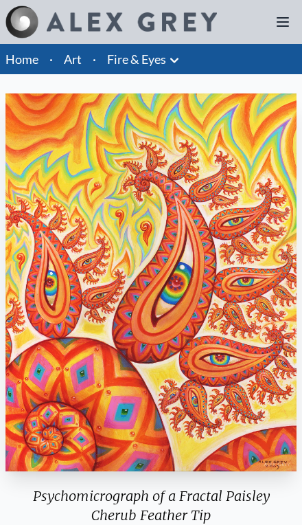  I want to click on img: Psychomicrograph-of-a-Fractal-Paisley-Cherub-Feather-Tip-2003-Alex-Grey-watermarked.jpg, so click(151, 282).